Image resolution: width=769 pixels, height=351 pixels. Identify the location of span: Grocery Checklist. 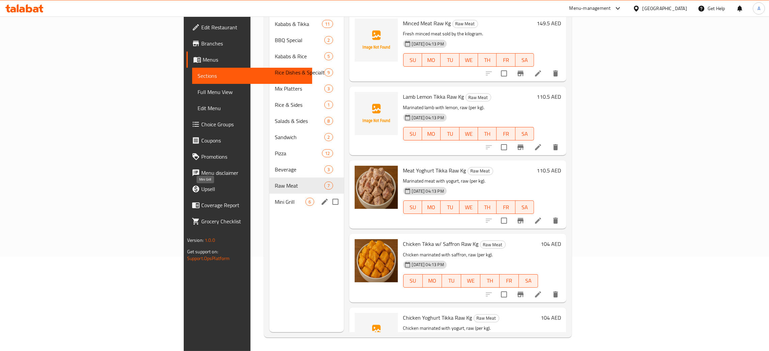
(254, 221).